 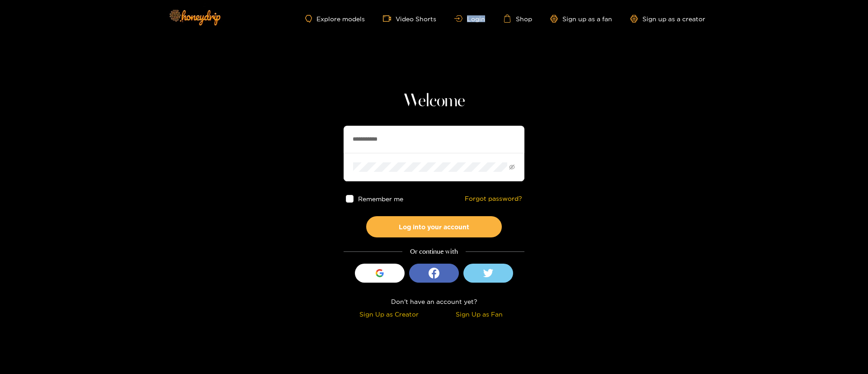 I want to click on a: Forgot password?, so click(x=493, y=199).